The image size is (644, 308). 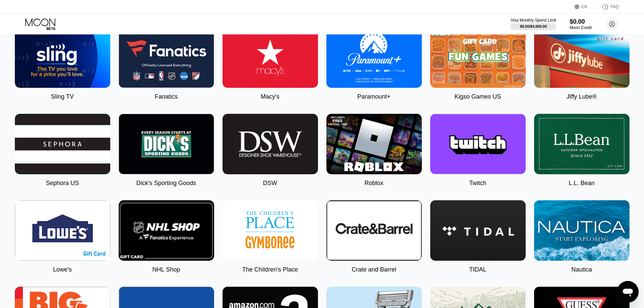 What do you see at coordinates (581, 28) in the screenshot?
I see `div: Moon Credit` at bounding box center [581, 28].